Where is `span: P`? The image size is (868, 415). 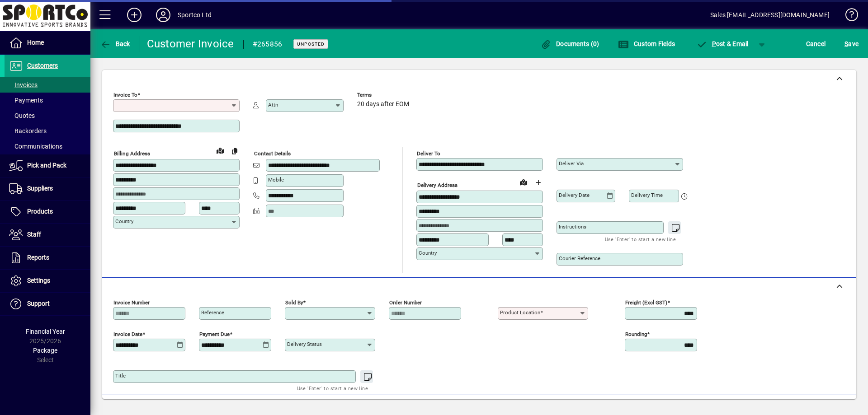
span: P is located at coordinates (714, 44).